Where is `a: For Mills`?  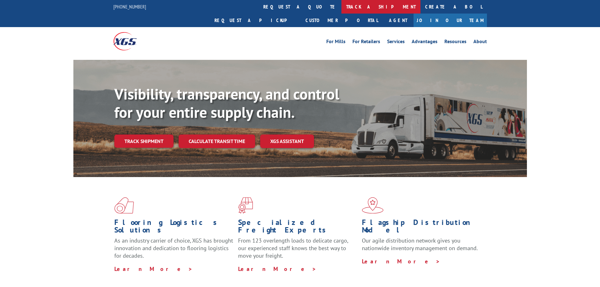
a: For Mills is located at coordinates (336, 43).